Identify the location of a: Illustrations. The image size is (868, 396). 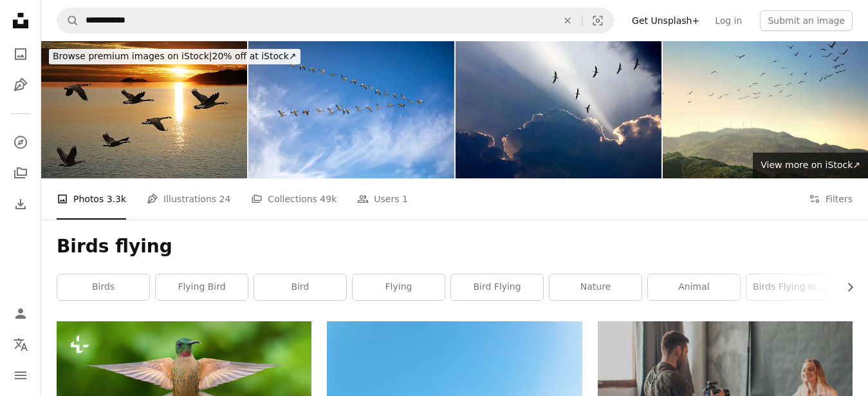
(20, 85).